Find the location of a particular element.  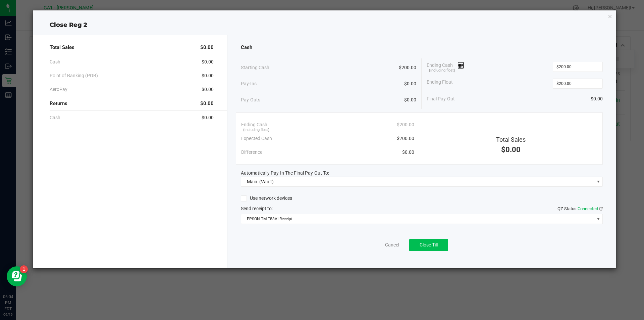

span: Main is located at coordinates (252, 182).